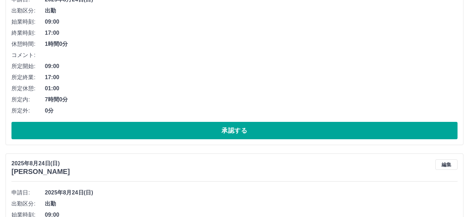 The height and width of the screenshot is (217, 469). What do you see at coordinates (28, 55) in the screenshot?
I see `span: コメント:` at bounding box center [28, 55].